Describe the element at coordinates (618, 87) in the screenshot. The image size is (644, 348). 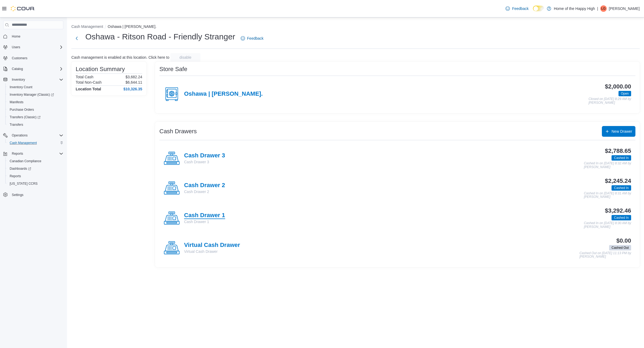
I see `h3: $2,000.00` at that location.